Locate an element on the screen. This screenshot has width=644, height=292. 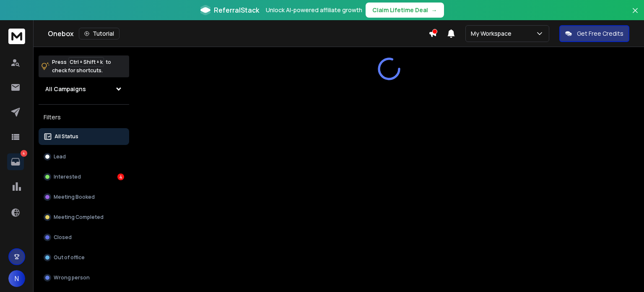
a: 4 is located at coordinates (16, 162).